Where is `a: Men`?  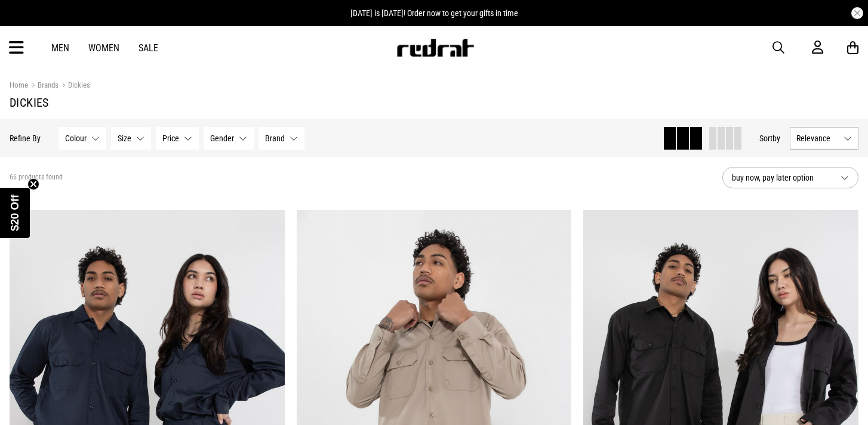 a: Men is located at coordinates (60, 48).